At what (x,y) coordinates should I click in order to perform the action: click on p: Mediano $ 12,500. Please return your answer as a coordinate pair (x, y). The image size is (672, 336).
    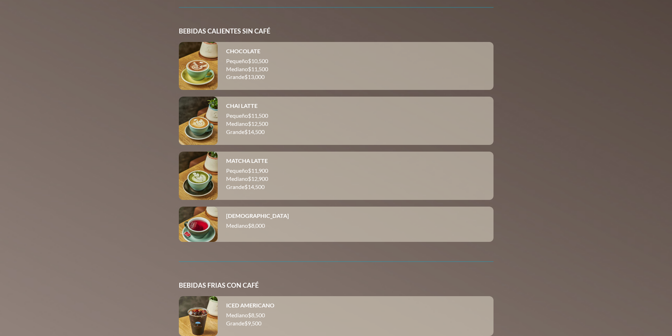
    Looking at the image, I should click on (356, 124).